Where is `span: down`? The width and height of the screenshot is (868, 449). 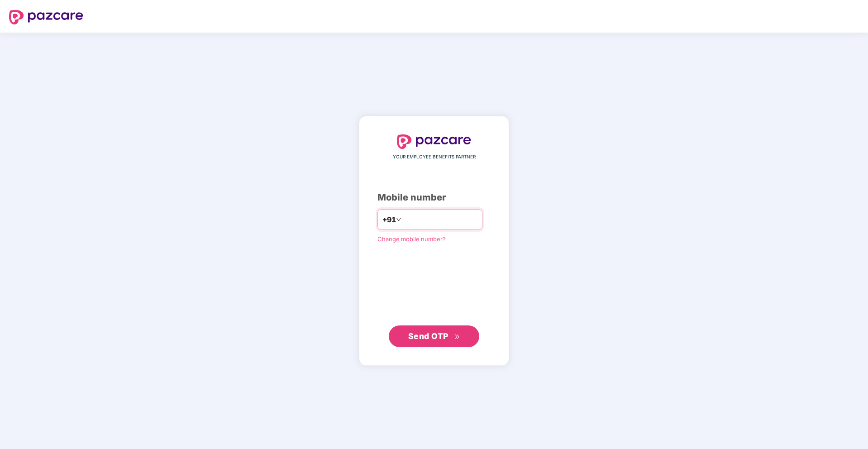 span: down is located at coordinates (399, 220).